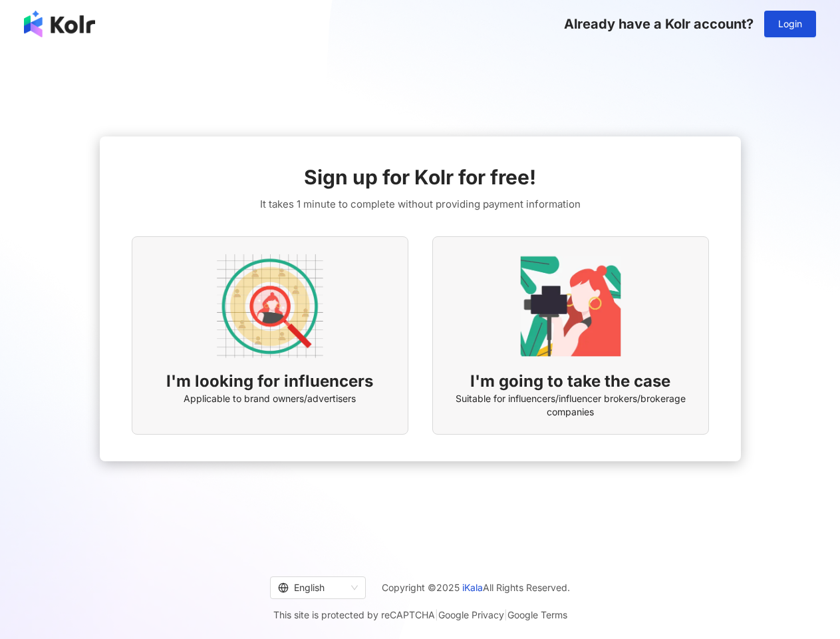  Describe the element at coordinates (471, 614) in the screenshot. I see `a: Google Privacy` at that location.